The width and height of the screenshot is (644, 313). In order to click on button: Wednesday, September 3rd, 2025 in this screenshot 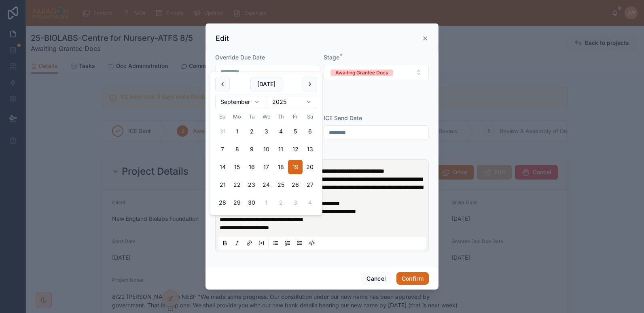, I will do `click(266, 132)`.